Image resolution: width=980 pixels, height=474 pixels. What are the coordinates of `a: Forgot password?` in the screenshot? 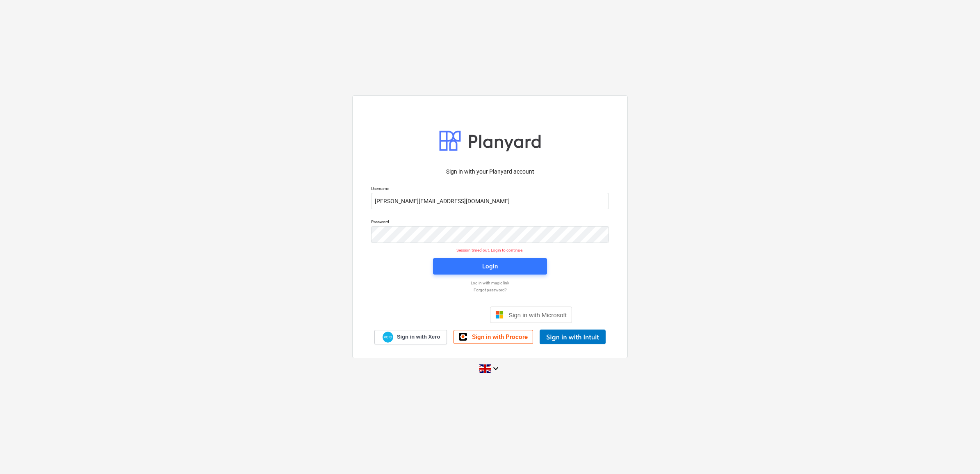 It's located at (490, 289).